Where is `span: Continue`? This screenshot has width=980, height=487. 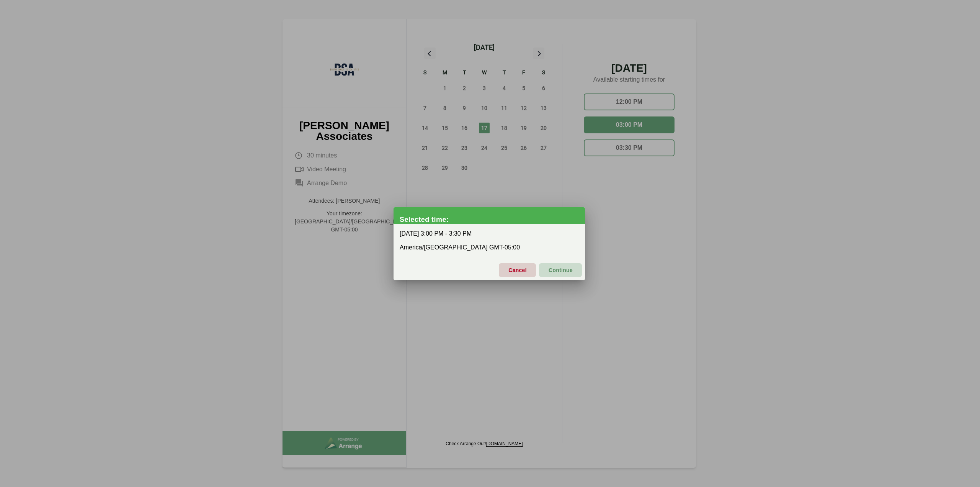
span: Continue is located at coordinates (560, 270).